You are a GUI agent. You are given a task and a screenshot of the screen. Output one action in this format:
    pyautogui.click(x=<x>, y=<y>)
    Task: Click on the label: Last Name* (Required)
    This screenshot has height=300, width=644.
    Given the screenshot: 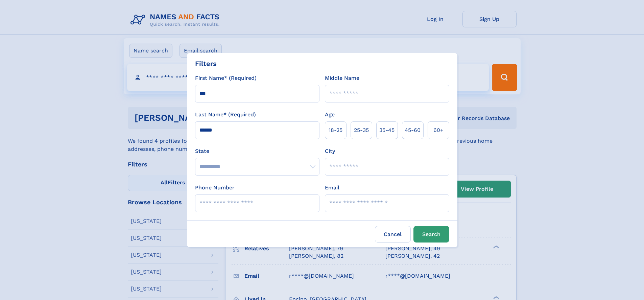 What is the action you would take?
    pyautogui.click(x=225, y=115)
    